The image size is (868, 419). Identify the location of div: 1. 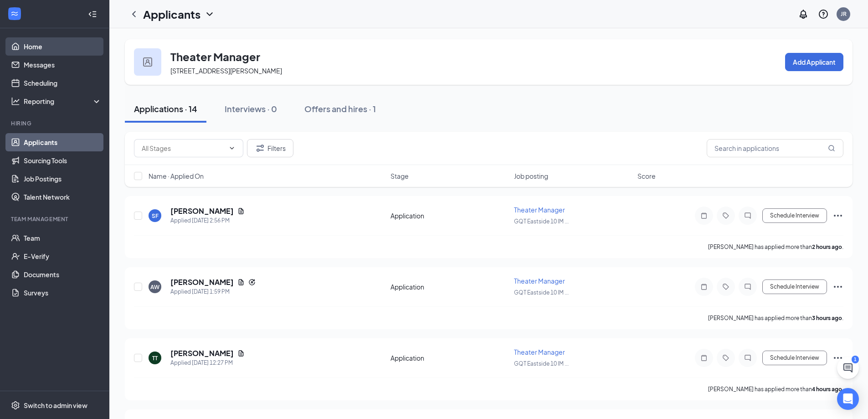
(855, 359).